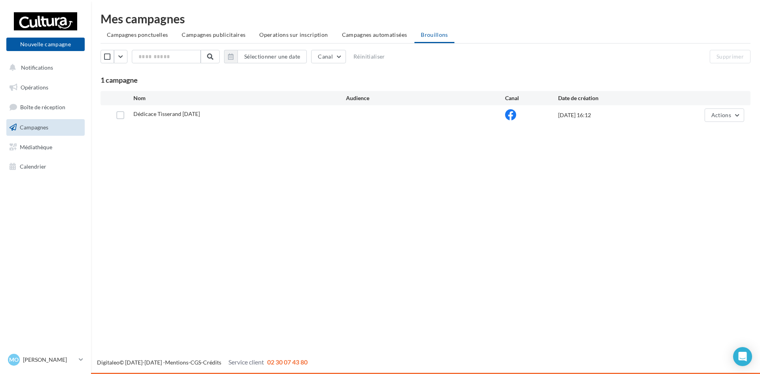  I want to click on button: Réinitialiser, so click(369, 57).